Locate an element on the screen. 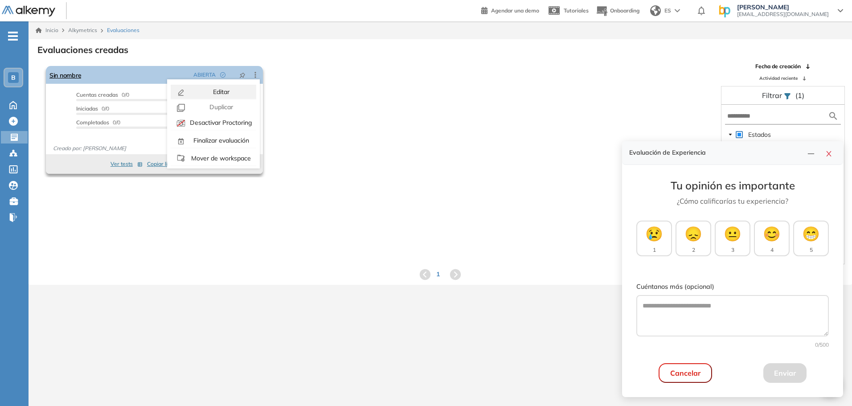 The image size is (852, 406). img: search icon is located at coordinates (833, 116).